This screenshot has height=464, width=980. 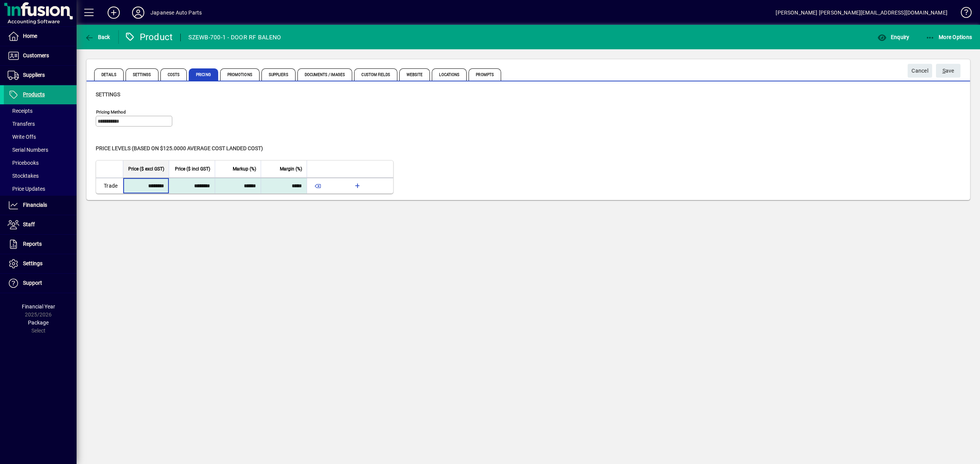 I want to click on span: Transfers, so click(x=21, y=124).